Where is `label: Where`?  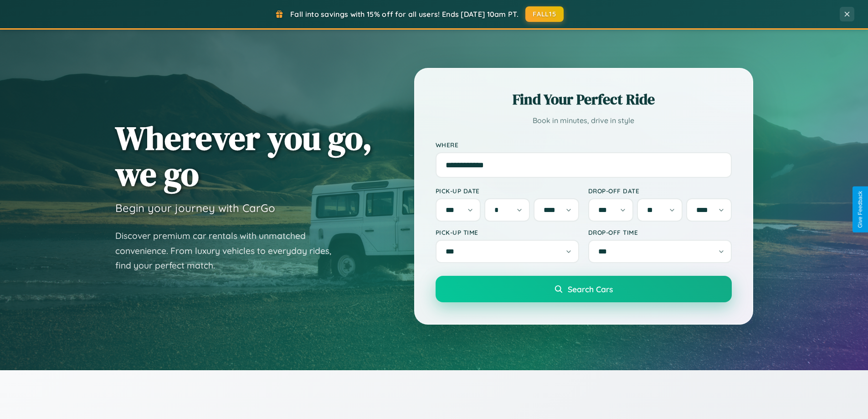
label: Where is located at coordinates (584, 145).